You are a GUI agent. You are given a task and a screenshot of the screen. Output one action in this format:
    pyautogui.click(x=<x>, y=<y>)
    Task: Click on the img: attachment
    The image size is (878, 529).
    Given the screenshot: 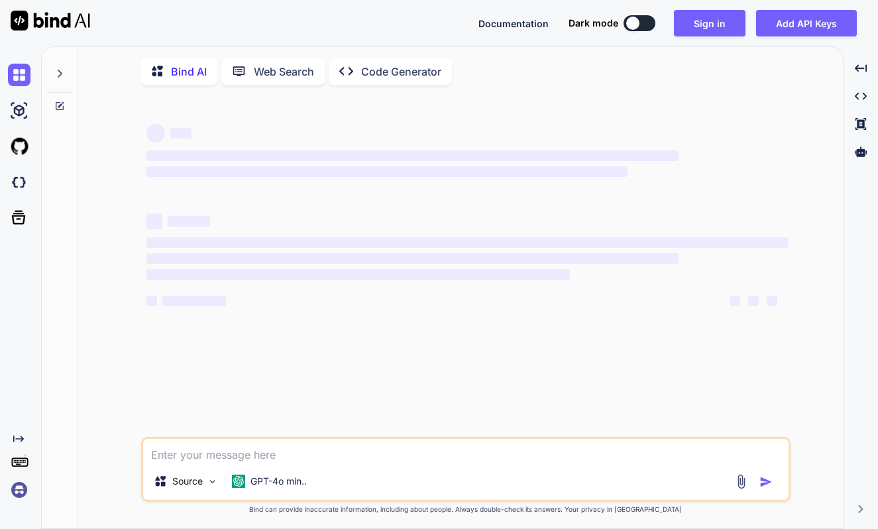 What is the action you would take?
    pyautogui.click(x=741, y=481)
    